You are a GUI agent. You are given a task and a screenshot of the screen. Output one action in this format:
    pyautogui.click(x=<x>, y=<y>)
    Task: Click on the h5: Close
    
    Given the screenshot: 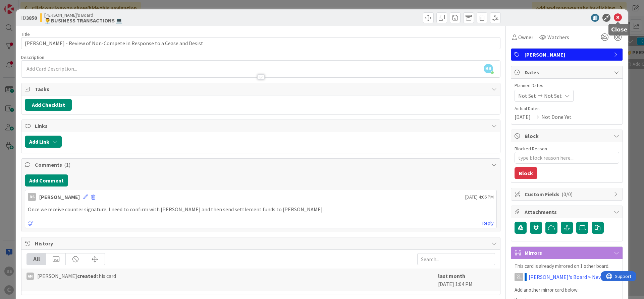 What is the action you would take?
    pyautogui.click(x=619, y=30)
    